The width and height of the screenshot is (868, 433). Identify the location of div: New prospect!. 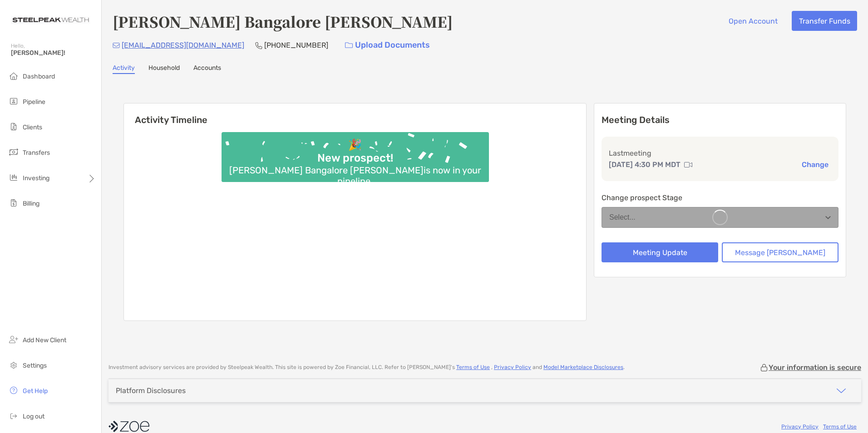
(355, 158).